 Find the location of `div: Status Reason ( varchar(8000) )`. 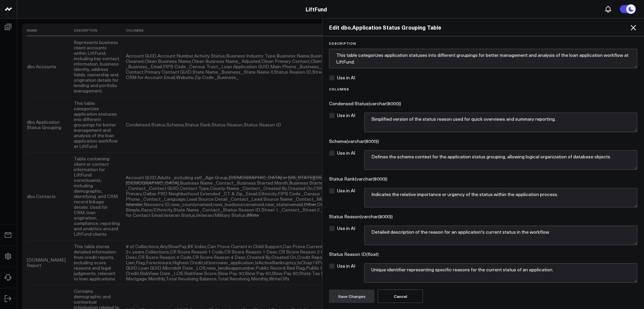

div: Status Reason ( varchar(8000) ) is located at coordinates (483, 217).